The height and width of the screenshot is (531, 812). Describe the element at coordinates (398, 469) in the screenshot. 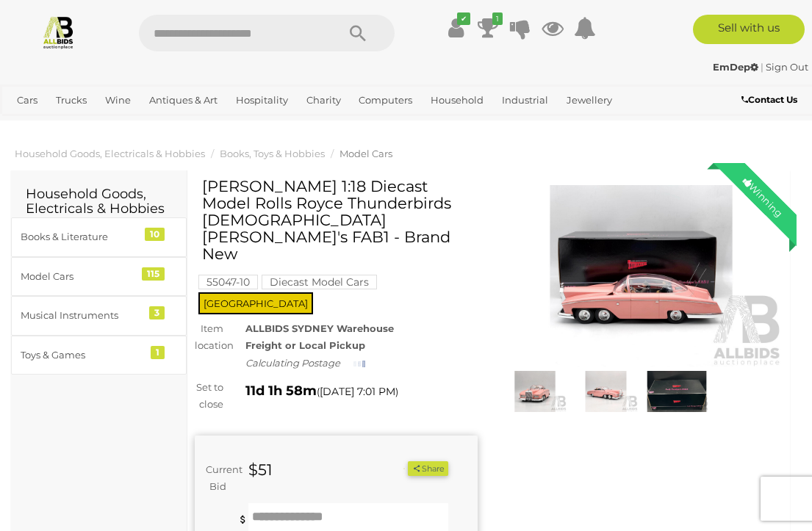

I see `li: Watch this item` at that location.